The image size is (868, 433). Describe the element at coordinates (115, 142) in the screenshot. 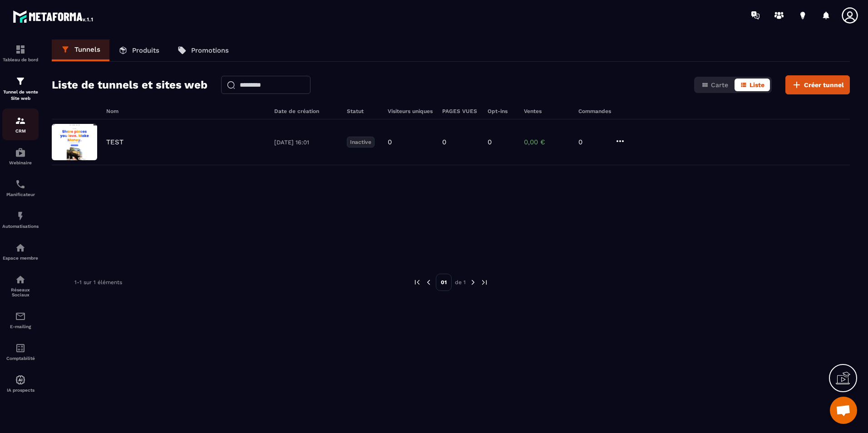

I see `p: TEST` at that location.